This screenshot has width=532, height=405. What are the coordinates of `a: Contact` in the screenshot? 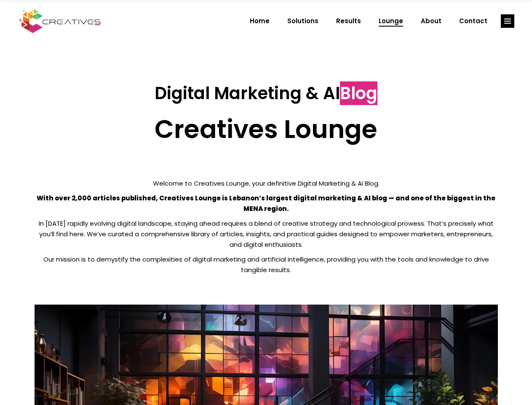 It's located at (473, 22).